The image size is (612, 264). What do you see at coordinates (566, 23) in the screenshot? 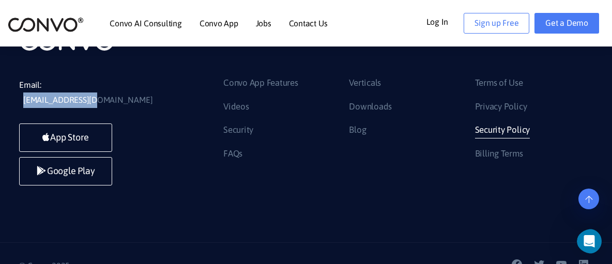
I see `a: Get a Demo` at bounding box center [566, 23].